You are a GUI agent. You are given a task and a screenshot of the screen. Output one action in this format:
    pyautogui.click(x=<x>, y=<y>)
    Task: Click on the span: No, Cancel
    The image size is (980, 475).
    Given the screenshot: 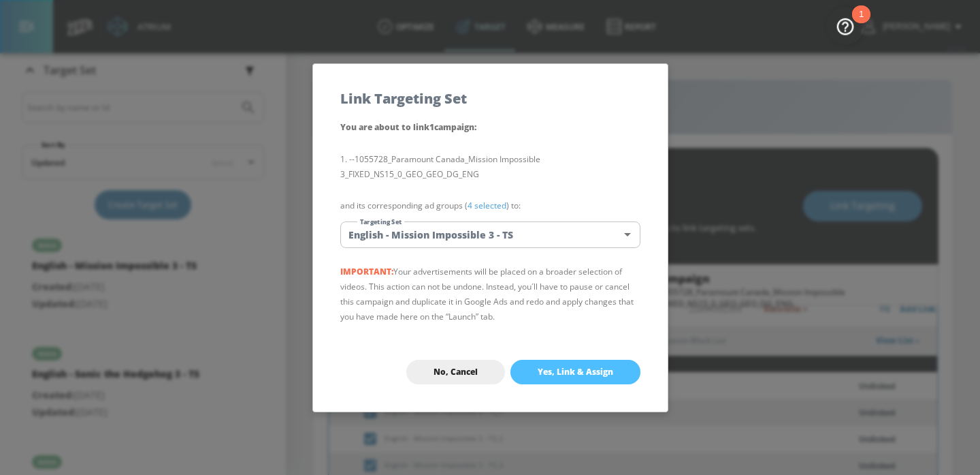 What is the action you would take?
    pyautogui.click(x=456, y=372)
    